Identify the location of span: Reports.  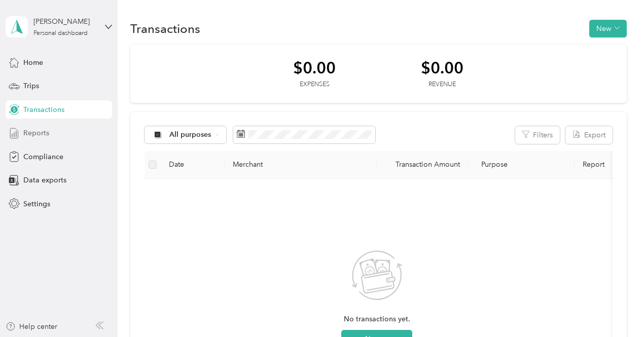
(36, 133).